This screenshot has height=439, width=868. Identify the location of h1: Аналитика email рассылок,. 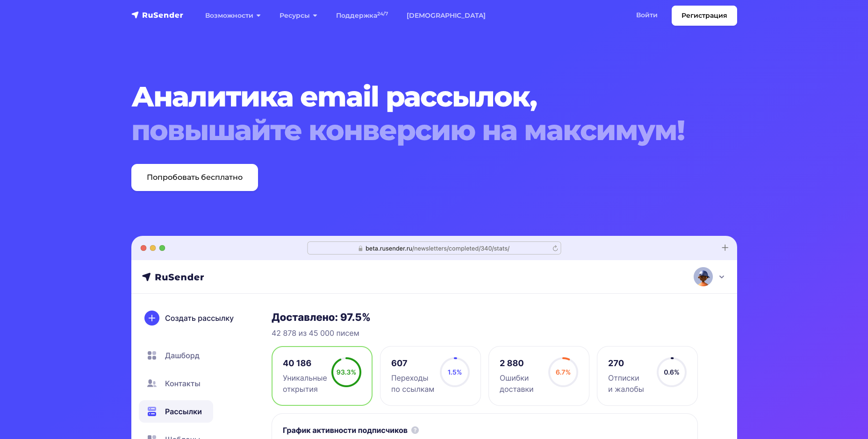
(409, 113).